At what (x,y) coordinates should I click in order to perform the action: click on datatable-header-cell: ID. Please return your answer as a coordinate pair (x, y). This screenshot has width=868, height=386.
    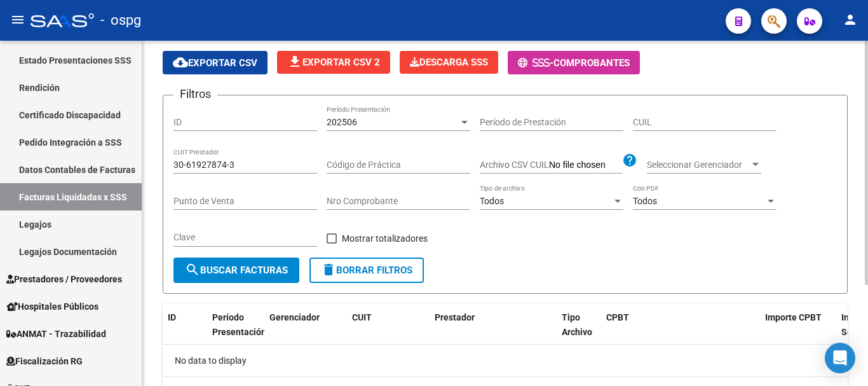
    Looking at the image, I should click on (185, 332).